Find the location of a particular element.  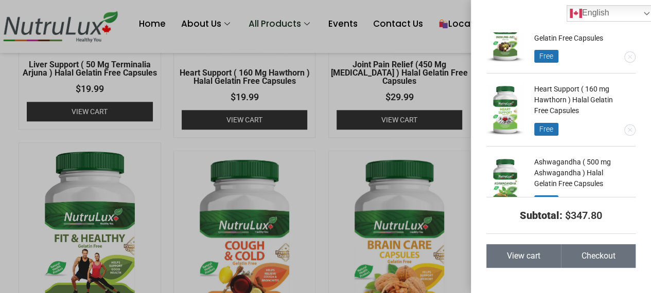

span: Checkout is located at coordinates (598, 256).